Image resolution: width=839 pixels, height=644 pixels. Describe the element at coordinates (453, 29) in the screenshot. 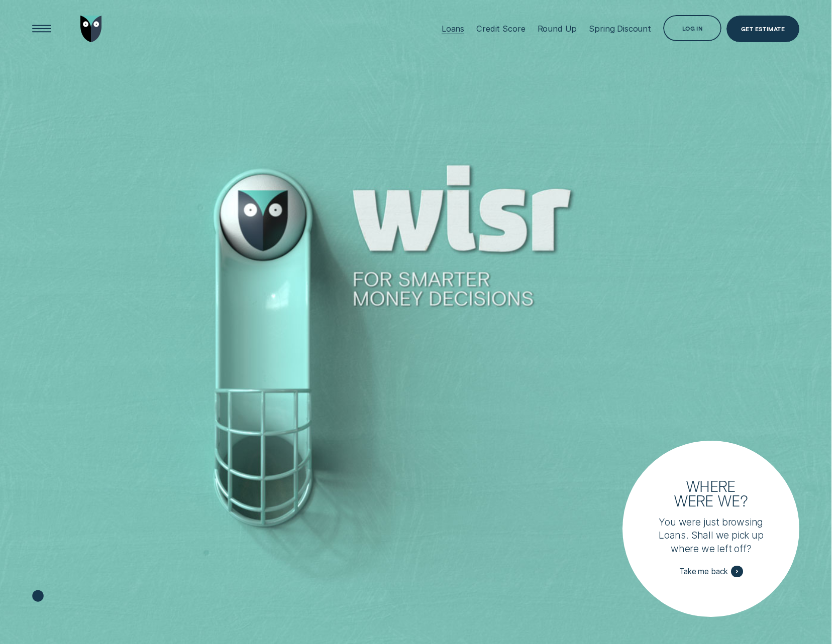

I see `div: Loans` at that location.